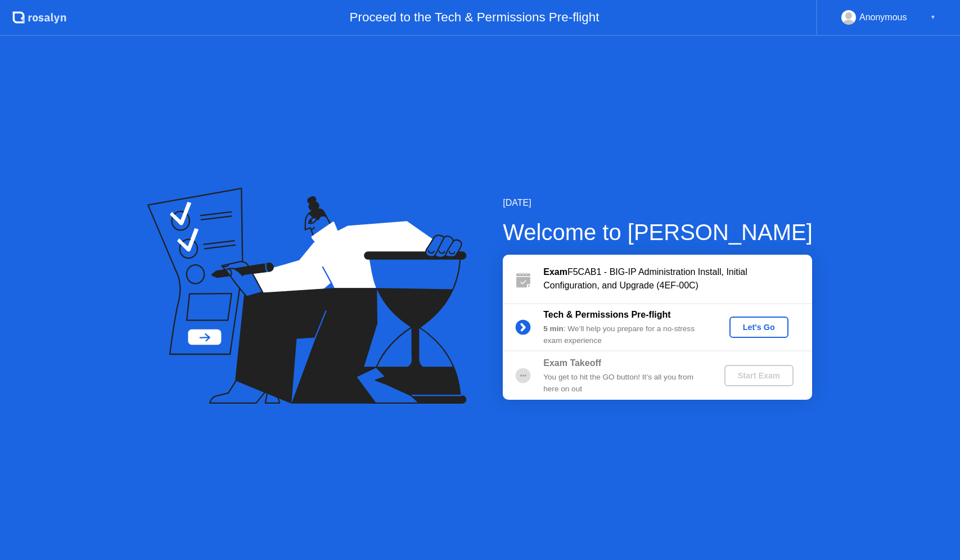 This screenshot has height=560, width=960. Describe the element at coordinates (883, 17) in the screenshot. I see `div: Anonymous` at that location.